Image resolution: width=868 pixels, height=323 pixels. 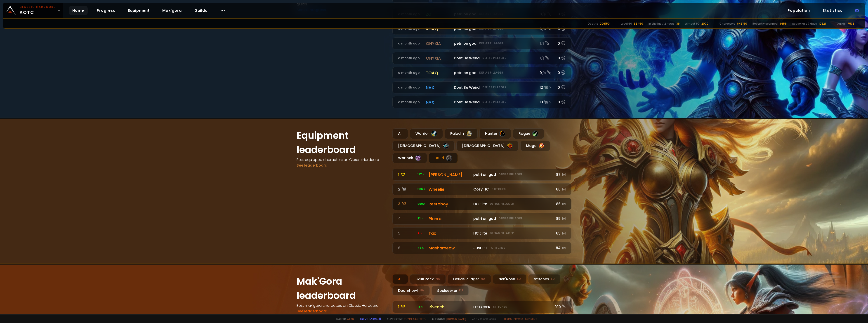 What do you see at coordinates (482, 189) in the screenshot?
I see `a: 2 506 Wheelie Cozy HCStitches86ilvl` at bounding box center [482, 189].